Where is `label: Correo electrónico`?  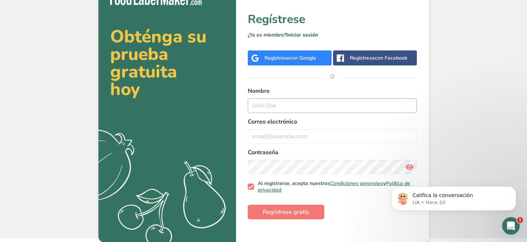 label: Correo electrónico is located at coordinates (332, 122).